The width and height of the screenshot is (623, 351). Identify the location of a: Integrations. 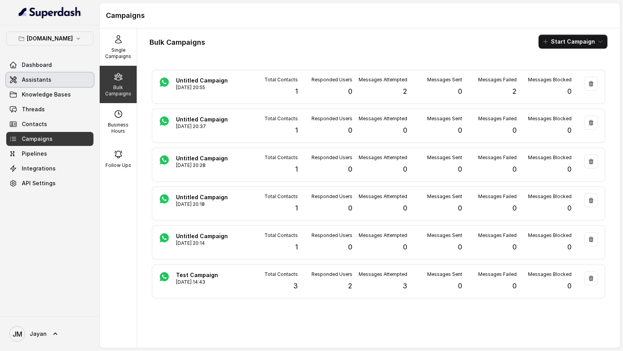
(50, 169).